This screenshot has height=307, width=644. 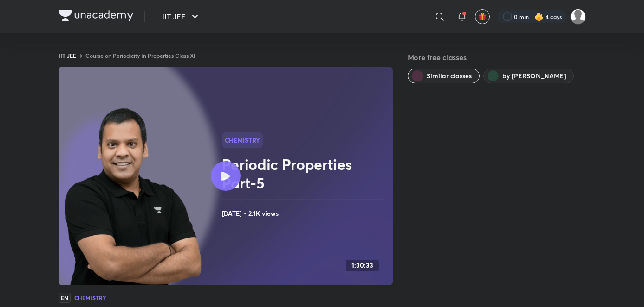 I want to click on a: IIT JEE, so click(x=67, y=55).